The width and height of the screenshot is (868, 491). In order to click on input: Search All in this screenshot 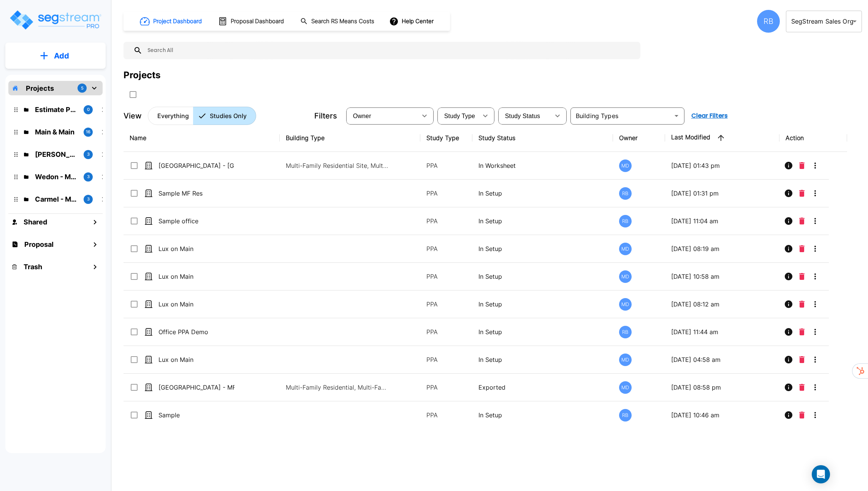, I will do `click(389, 51)`.